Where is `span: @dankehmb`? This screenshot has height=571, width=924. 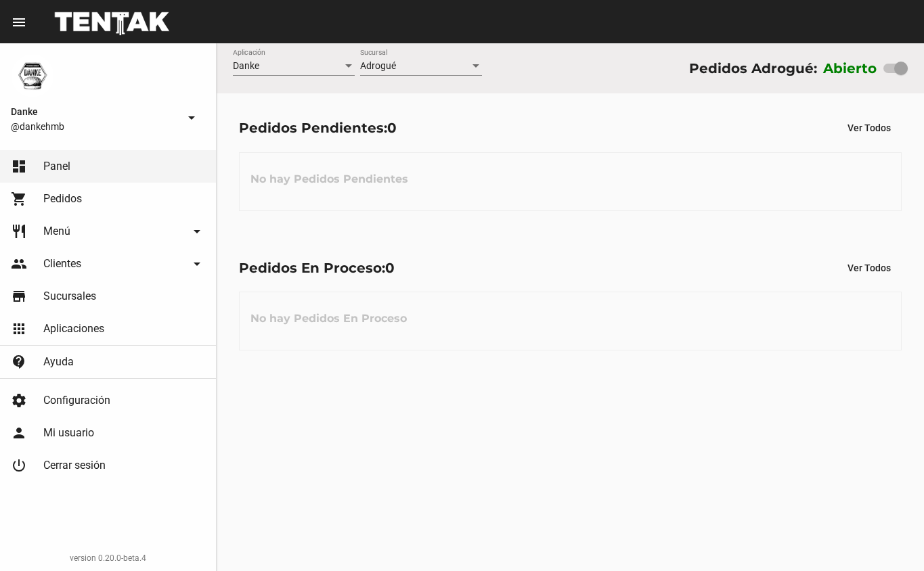 span: @dankehmb is located at coordinates (94, 127).